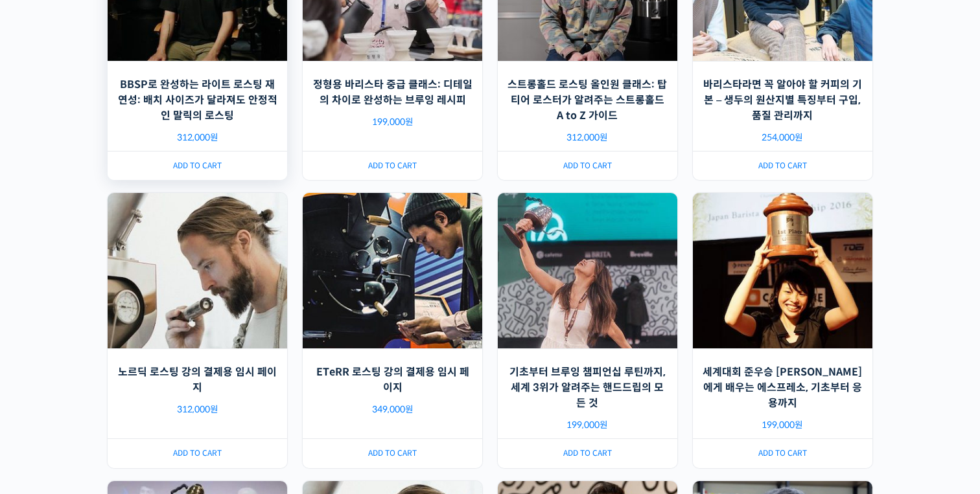 This screenshot has width=980, height=494. I want to click on bdi: 349,000, so click(393, 409).